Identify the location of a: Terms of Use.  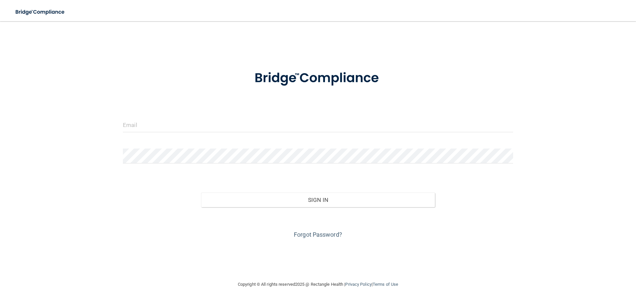
(385, 284).